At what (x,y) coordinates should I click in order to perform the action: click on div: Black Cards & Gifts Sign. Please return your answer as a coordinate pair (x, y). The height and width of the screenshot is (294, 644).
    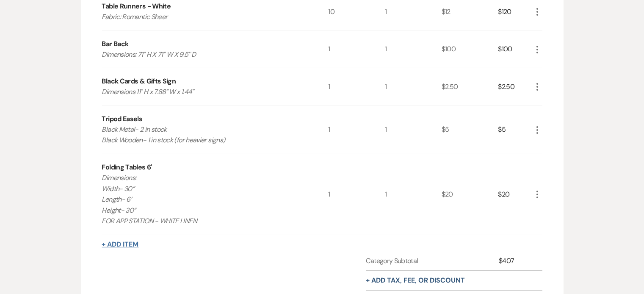
    Looking at the image, I should click on (139, 82).